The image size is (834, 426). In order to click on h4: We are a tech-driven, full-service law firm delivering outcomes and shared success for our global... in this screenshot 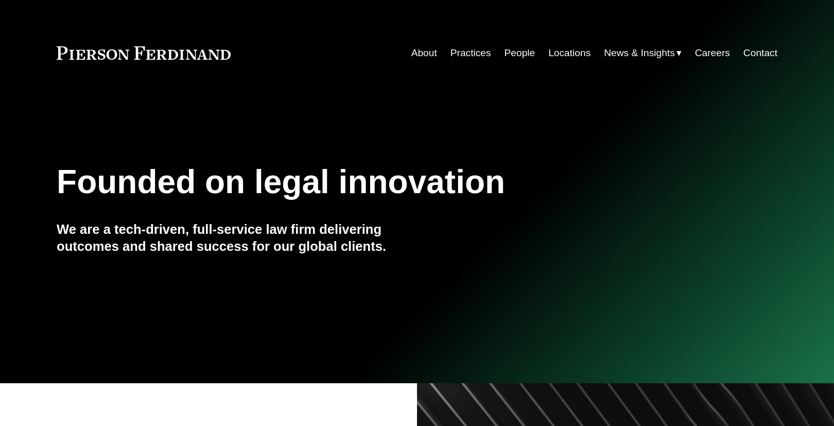, I will do `click(237, 237)`.